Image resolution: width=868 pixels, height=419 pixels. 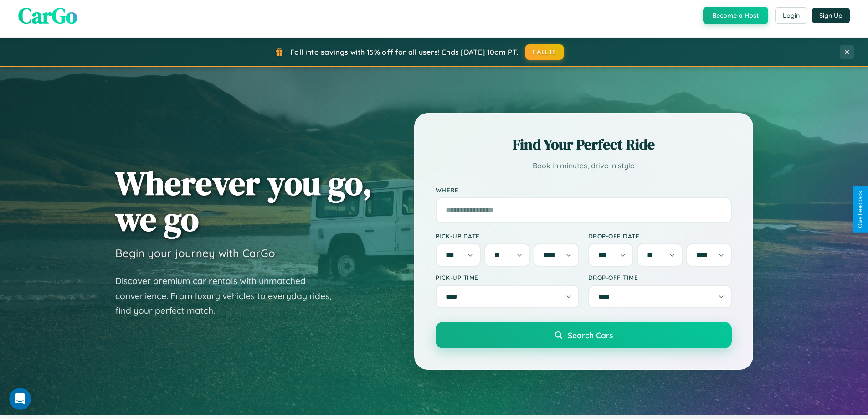 What do you see at coordinates (584, 190) in the screenshot?
I see `label: Where` at bounding box center [584, 190].